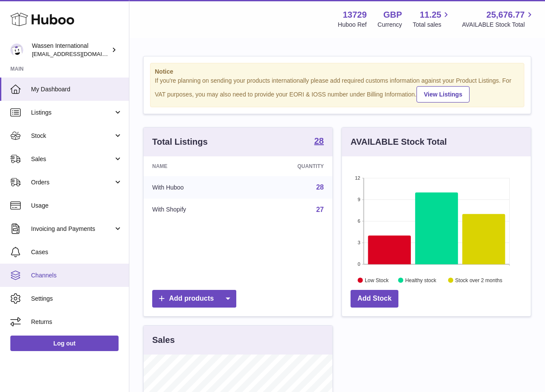 Image resolution: width=545 pixels, height=392 pixels. Describe the element at coordinates (374, 299) in the screenshot. I see `a: Add Stock` at that location.